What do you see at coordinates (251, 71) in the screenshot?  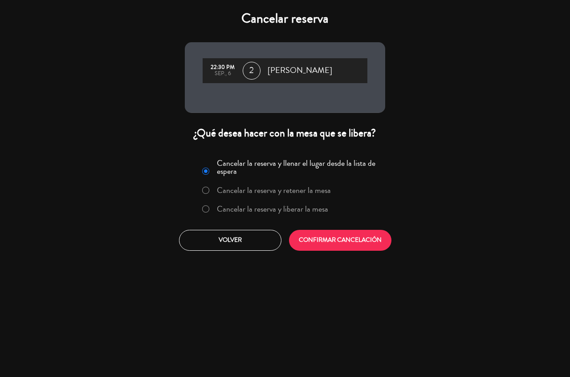 I see `span: 2` at bounding box center [251, 71].